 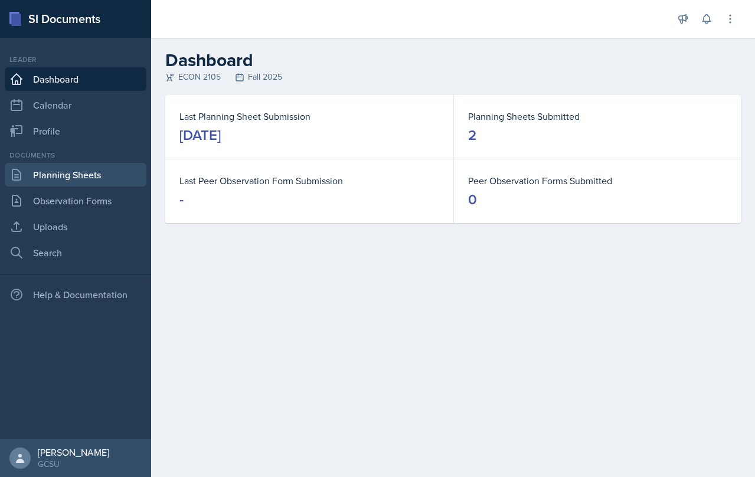 What do you see at coordinates (76, 201) in the screenshot?
I see `a: Observation Forms` at bounding box center [76, 201].